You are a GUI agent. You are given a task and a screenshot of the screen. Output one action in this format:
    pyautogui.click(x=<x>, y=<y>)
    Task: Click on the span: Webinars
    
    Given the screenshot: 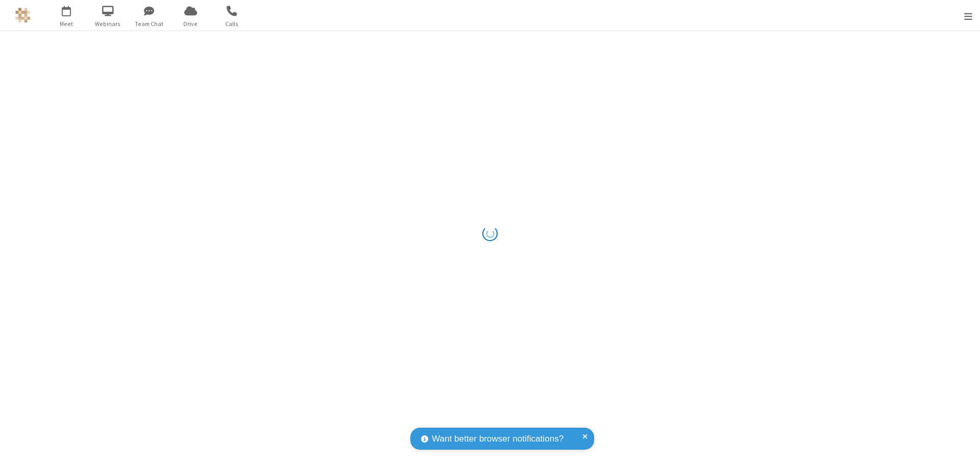 What is the action you would take?
    pyautogui.click(x=107, y=24)
    